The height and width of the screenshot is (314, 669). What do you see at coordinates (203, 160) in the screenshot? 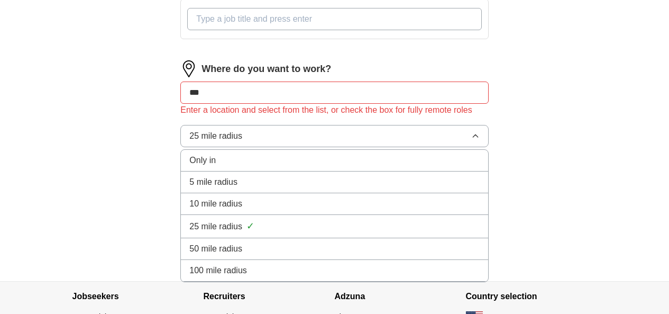
I see `span: Only in` at bounding box center [203, 160].